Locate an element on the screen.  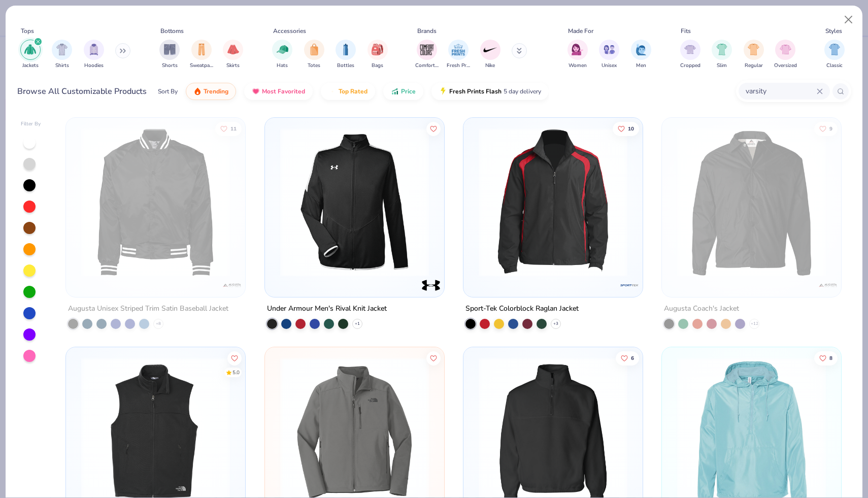
div: Under Armour Men's Rival Knit Jacket is located at coordinates (327, 308).